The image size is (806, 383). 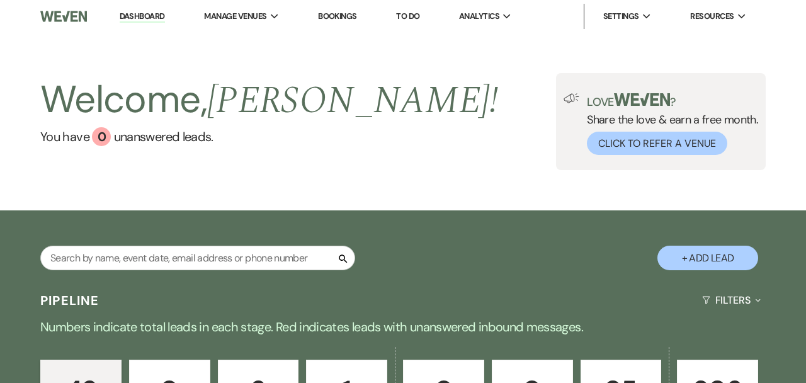 I want to click on img: loud-speaker-illustration.svg, so click(x=571, y=98).